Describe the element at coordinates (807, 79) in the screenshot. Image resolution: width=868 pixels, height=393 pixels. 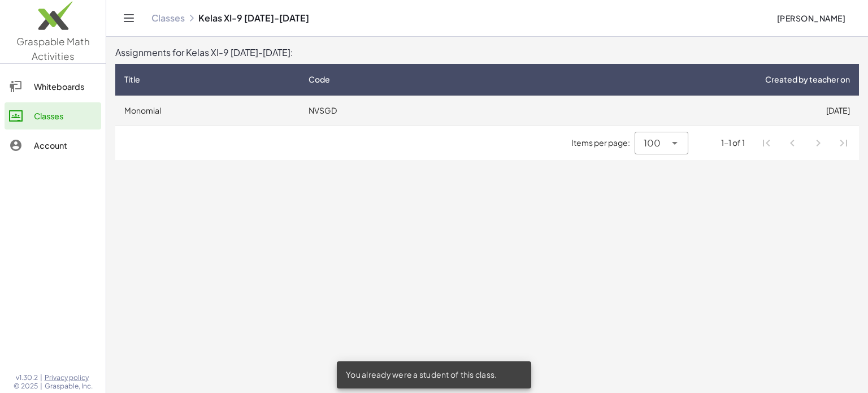
I see `span: Created by teacher on` at that location.